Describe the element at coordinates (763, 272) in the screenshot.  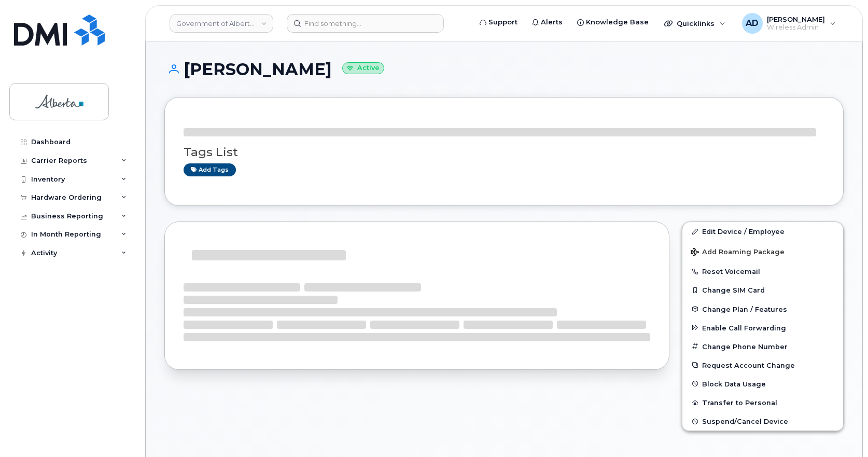
I see `button: Reset Voicemail` at that location.